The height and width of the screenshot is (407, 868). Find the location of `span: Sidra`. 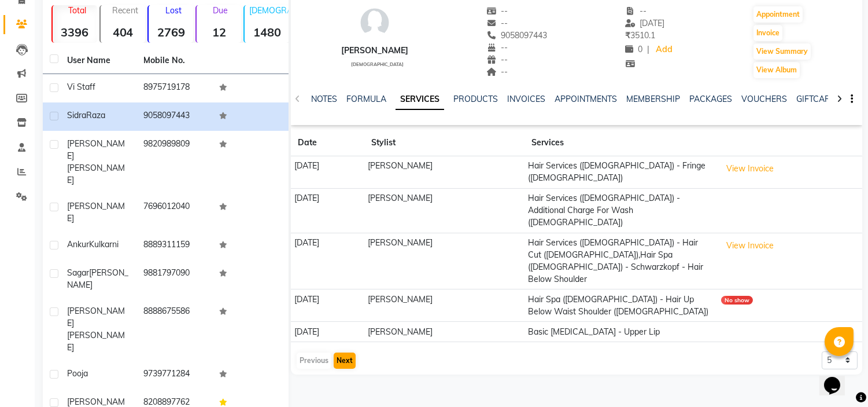

span: Sidra is located at coordinates (76, 115).